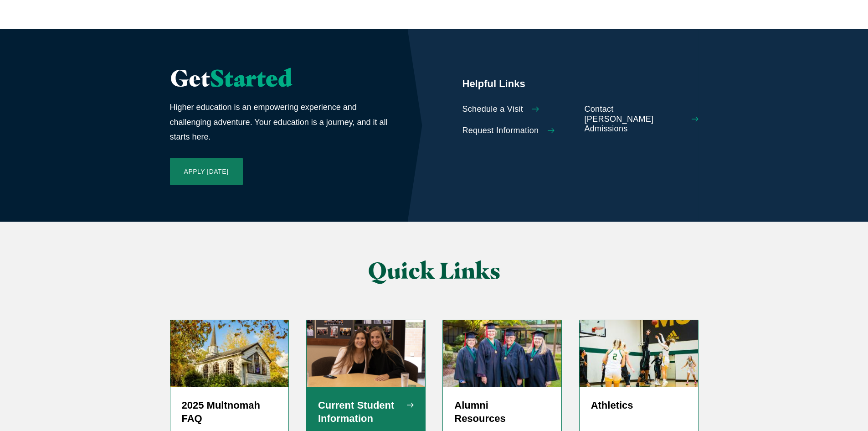 This screenshot has width=868, height=431. What do you see at coordinates (229, 353) in the screenshot?
I see `img: Prayer Chapel in Fall` at bounding box center [229, 353].